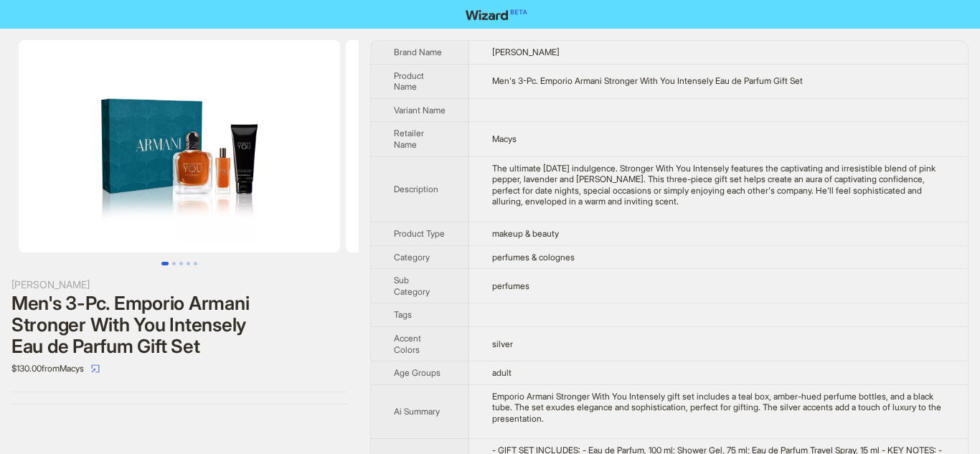  What do you see at coordinates (180, 324) in the screenshot?
I see `div: Men's 3-Pc. Emporio Armani Stronger With You Intensely Eau de Parfum Gift Set` at bounding box center [180, 324].